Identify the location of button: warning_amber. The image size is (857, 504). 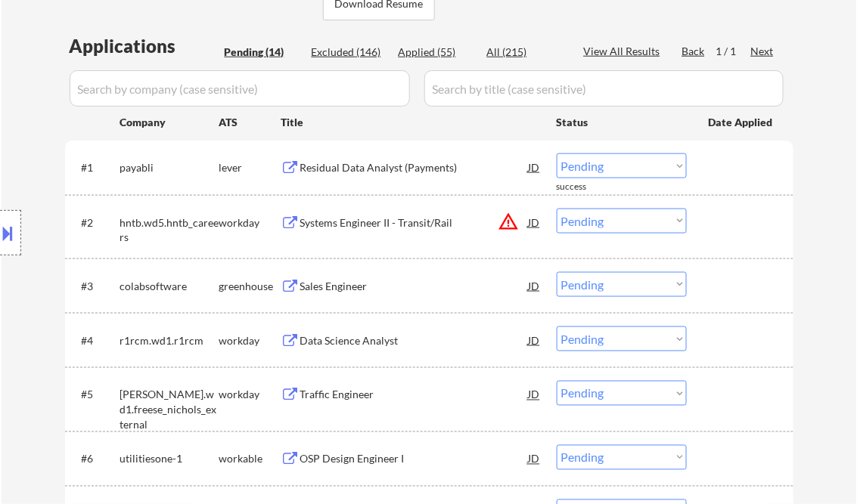
(509, 221).